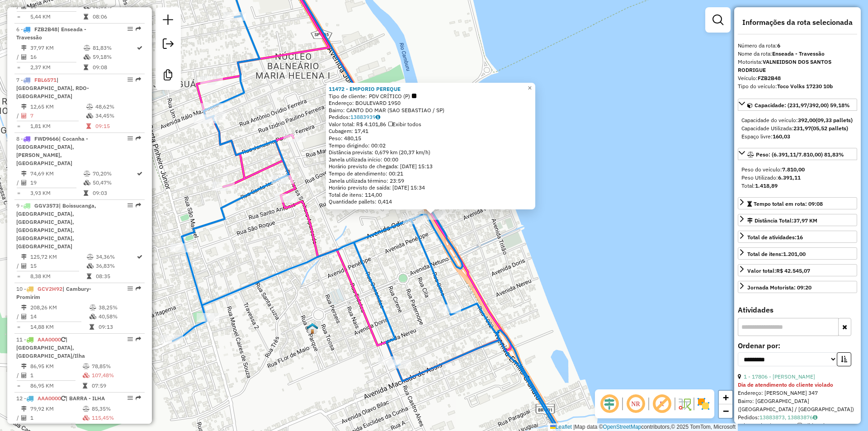 This screenshot has height=431, width=868. Describe the element at coordinates (725, 411) in the screenshot. I see `a: Zoom out` at that location.